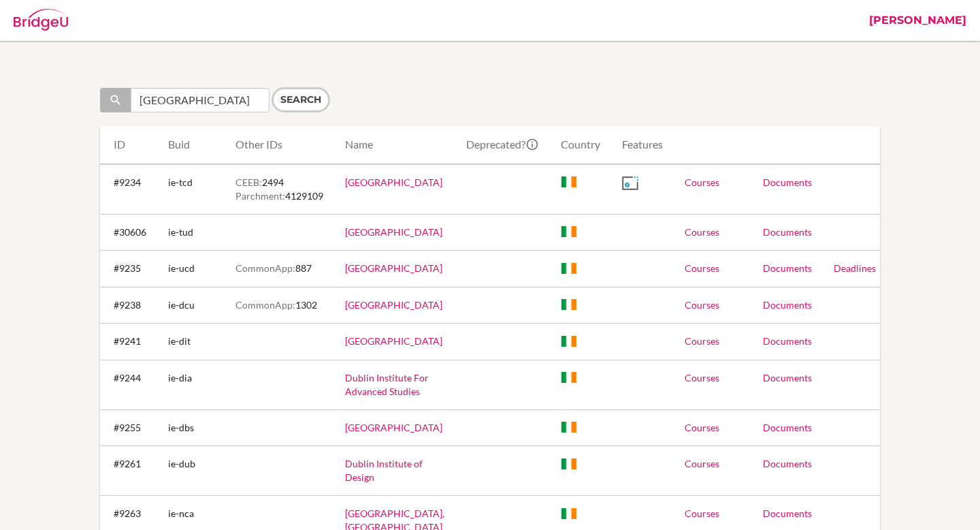 This screenshot has width=980, height=530. Describe the element at coordinates (384, 470) in the screenshot. I see `a: Dublin Institute of Design` at that location.